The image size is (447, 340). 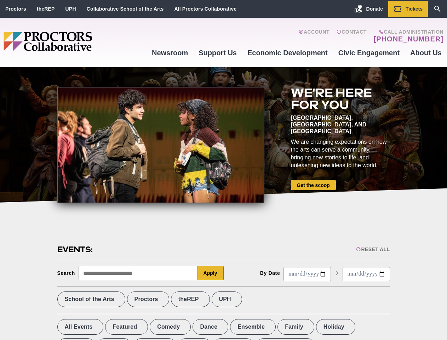 I want to click on label: Proctors, so click(x=148, y=299).